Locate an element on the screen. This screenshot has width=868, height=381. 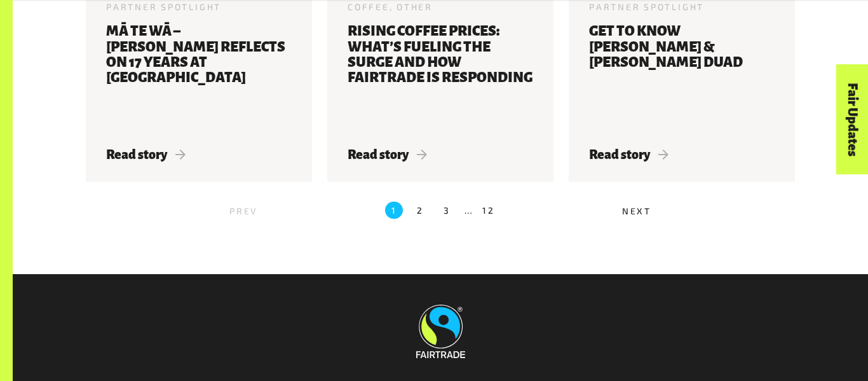
label: 2 is located at coordinates (420, 210).